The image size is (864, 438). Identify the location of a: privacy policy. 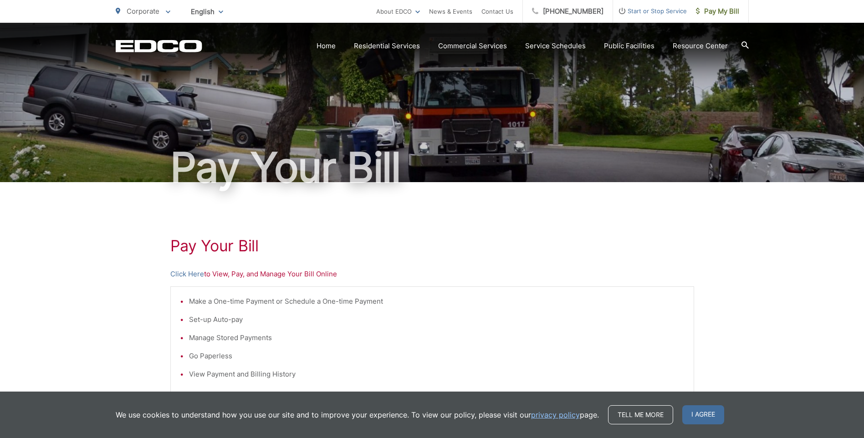
(555, 415).